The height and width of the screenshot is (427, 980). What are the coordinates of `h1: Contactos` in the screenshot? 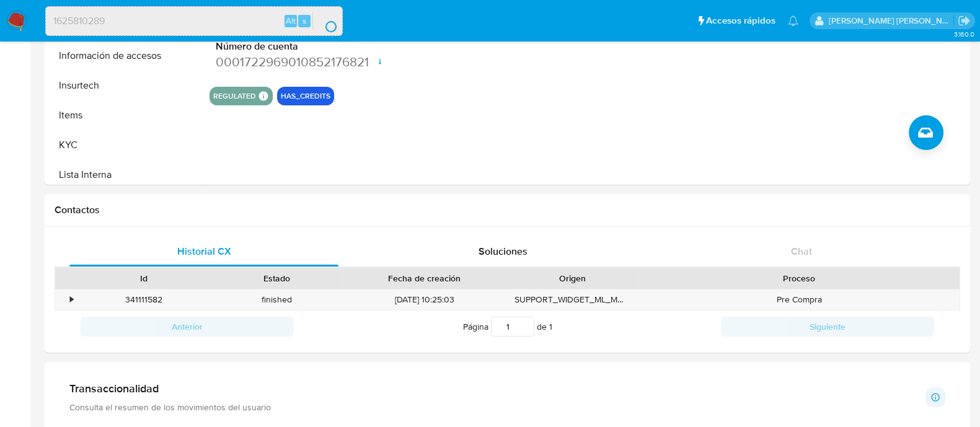 It's located at (507, 210).